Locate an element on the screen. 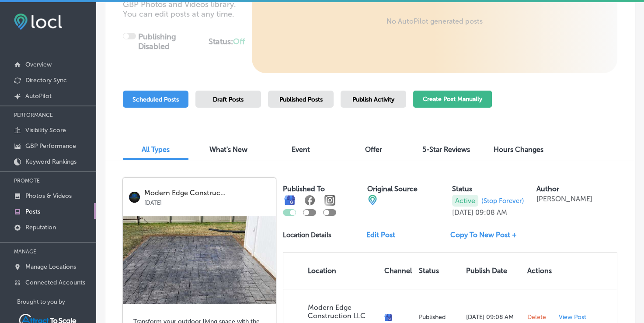 The height and width of the screenshot is (323, 644). p: Overview is located at coordinates (39, 64).